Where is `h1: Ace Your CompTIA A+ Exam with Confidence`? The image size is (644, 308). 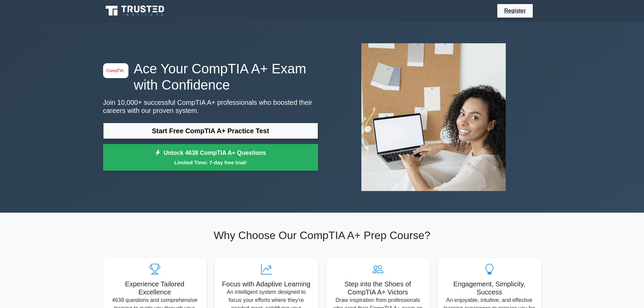
h1: Ace Your CompTIA A+ Exam with Confidence is located at coordinates (211, 77).